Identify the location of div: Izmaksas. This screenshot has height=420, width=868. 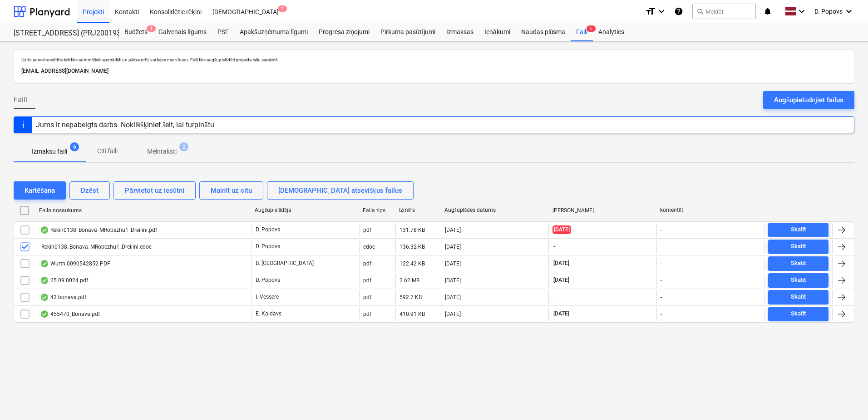
(460, 32).